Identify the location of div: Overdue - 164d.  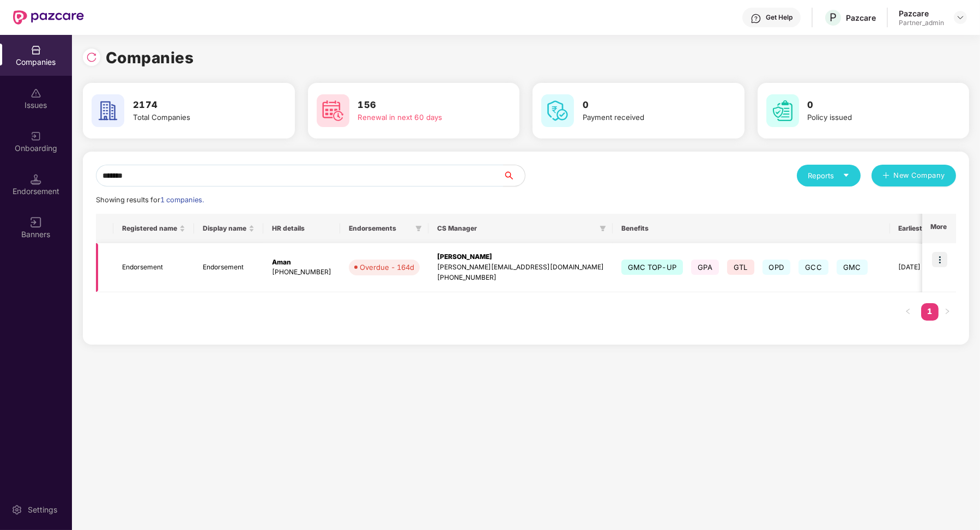
(387, 267).